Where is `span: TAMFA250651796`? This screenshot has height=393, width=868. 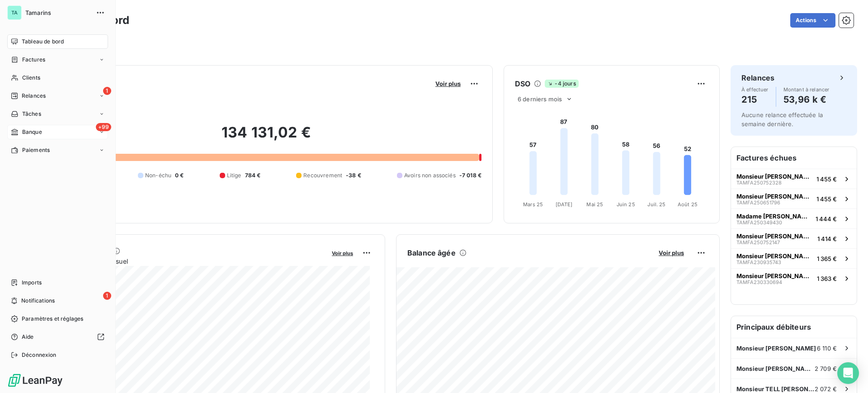
span: TAMFA250651796 is located at coordinates (758, 202).